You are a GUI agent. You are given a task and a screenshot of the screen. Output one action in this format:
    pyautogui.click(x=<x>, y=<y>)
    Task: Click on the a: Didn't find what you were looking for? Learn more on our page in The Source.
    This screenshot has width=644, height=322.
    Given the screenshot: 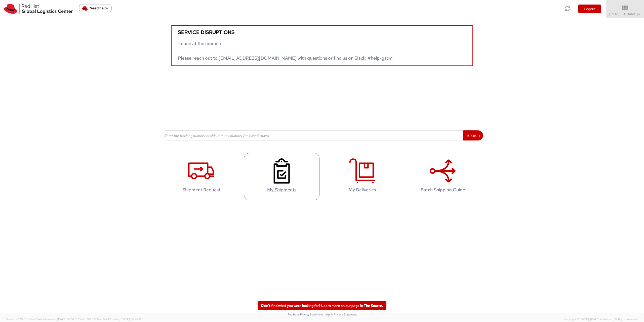 What is the action you would take?
    pyautogui.click(x=322, y=306)
    